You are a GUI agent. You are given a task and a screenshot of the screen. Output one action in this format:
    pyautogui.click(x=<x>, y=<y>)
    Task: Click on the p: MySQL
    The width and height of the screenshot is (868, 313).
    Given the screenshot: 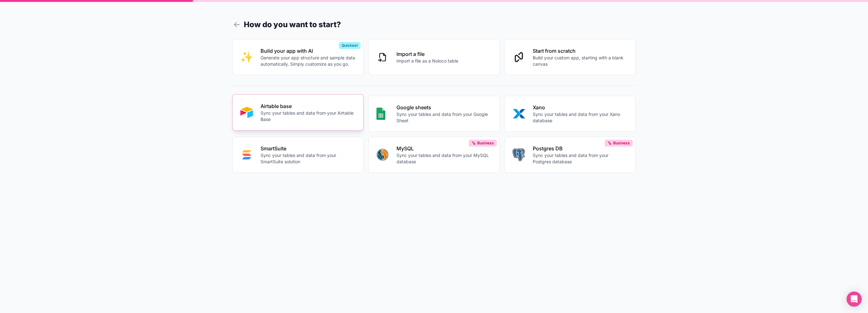 What is the action you would take?
    pyautogui.click(x=444, y=149)
    